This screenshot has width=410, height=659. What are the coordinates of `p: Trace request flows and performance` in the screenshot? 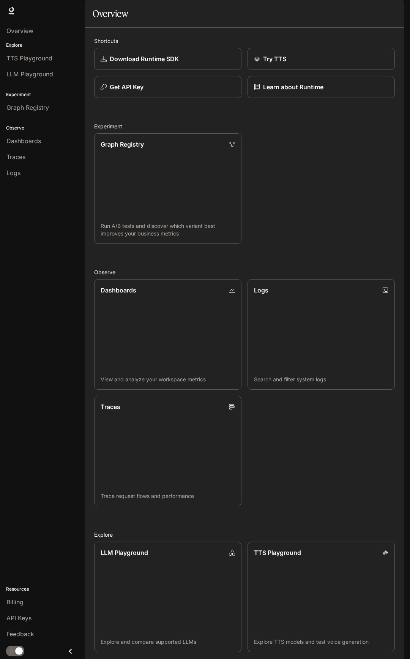 It's located at (168, 496).